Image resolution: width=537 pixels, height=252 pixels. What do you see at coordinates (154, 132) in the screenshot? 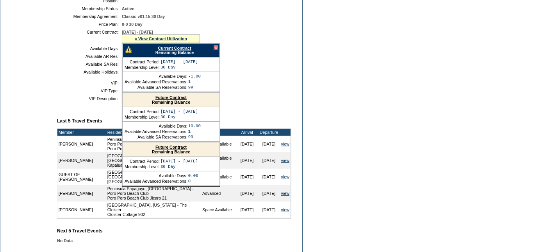
I see `td: Residence` at bounding box center [154, 132].